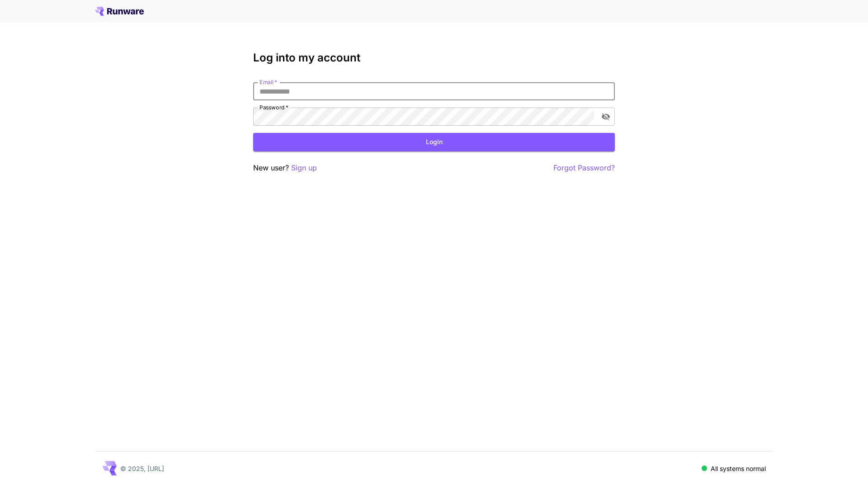 The width and height of the screenshot is (868, 485). I want to click on p: Sign up, so click(304, 168).